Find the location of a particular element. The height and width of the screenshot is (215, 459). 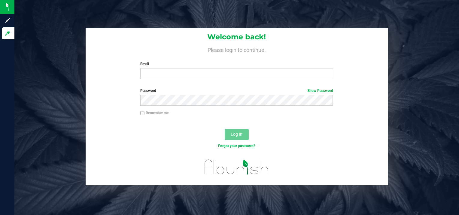

label: Email is located at coordinates (236, 64).